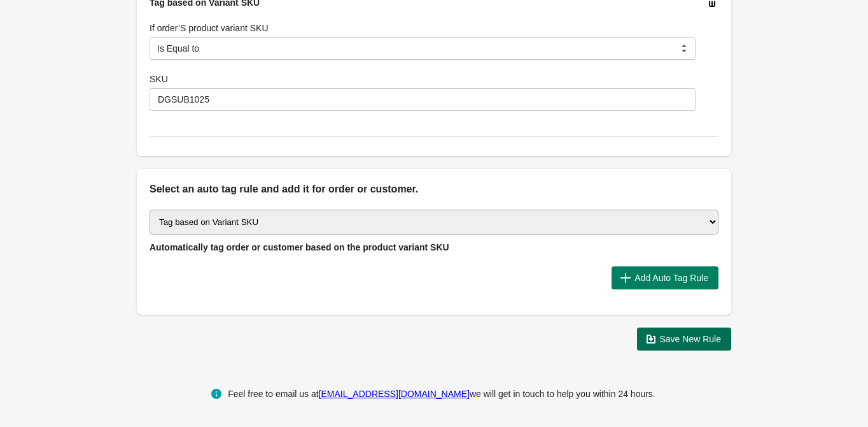 This screenshot has width=868, height=427. I want to click on label: If order’S product variant SKU, so click(209, 28).